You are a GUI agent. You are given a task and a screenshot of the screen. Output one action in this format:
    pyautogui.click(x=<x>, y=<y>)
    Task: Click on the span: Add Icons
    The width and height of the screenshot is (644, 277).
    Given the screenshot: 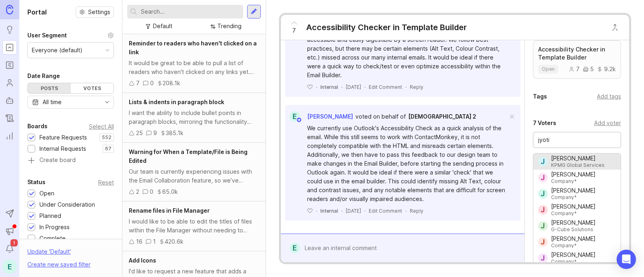 What is the action you would take?
    pyautogui.click(x=143, y=260)
    